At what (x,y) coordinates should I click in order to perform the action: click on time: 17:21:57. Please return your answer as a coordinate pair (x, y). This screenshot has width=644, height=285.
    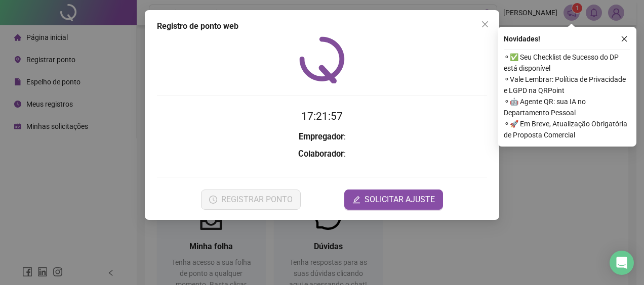
    Looking at the image, I should click on (322, 116).